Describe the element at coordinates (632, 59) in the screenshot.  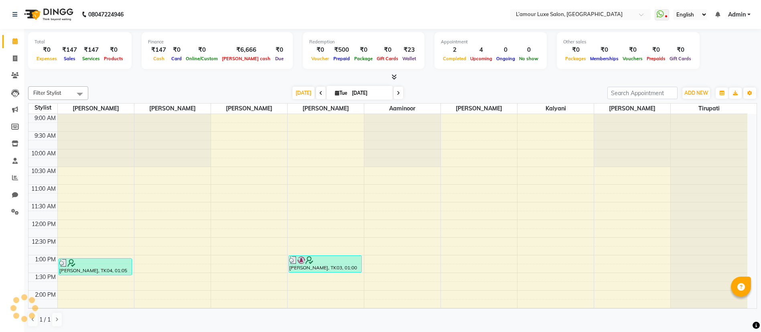
I see `span: Vouchers` at that location.